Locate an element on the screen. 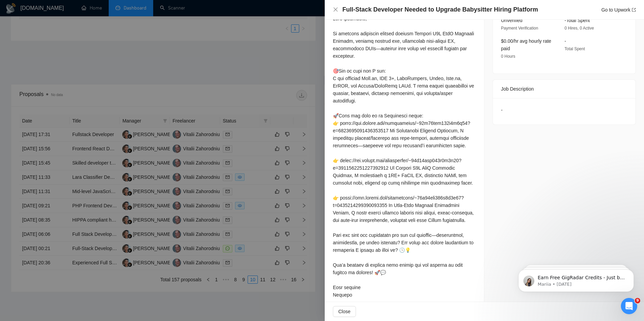  h4: Full-Stack Developer Needed to Upgrade Babysitter Hiring Platform is located at coordinates (440, 9).